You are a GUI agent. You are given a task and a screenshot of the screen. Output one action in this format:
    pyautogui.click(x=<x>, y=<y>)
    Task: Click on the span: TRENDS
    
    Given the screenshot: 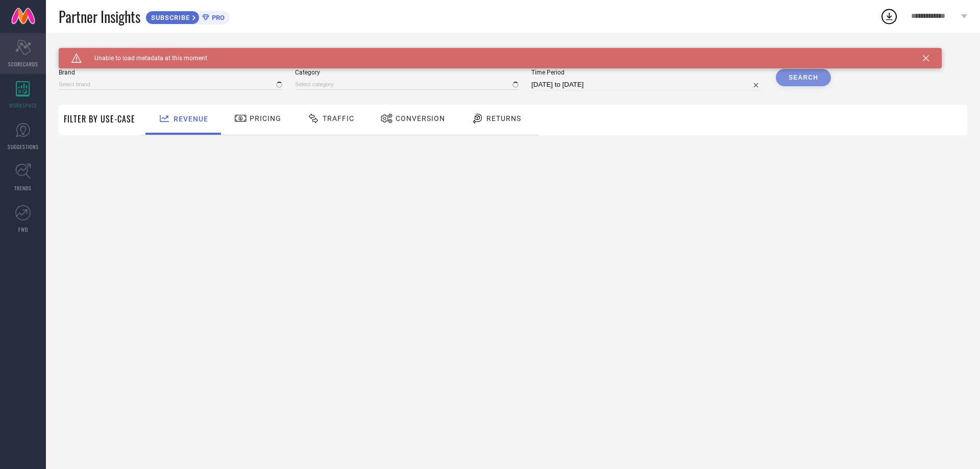 What is the action you would take?
    pyautogui.click(x=23, y=188)
    